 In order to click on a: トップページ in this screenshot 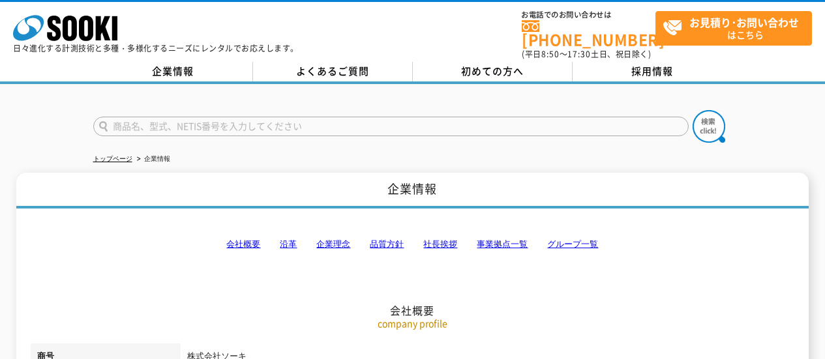, I will do `click(113, 158)`.